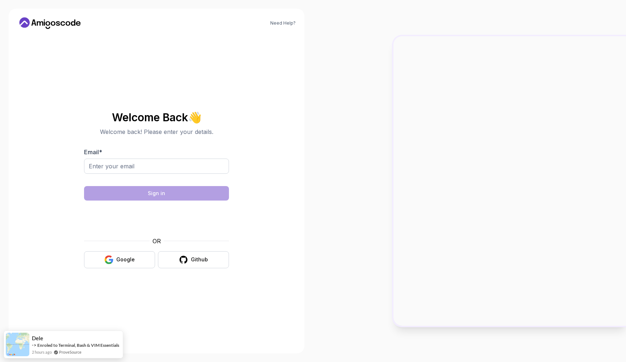 This screenshot has height=362, width=626. Describe the element at coordinates (156, 166) in the screenshot. I see `input: Enter your email` at that location.